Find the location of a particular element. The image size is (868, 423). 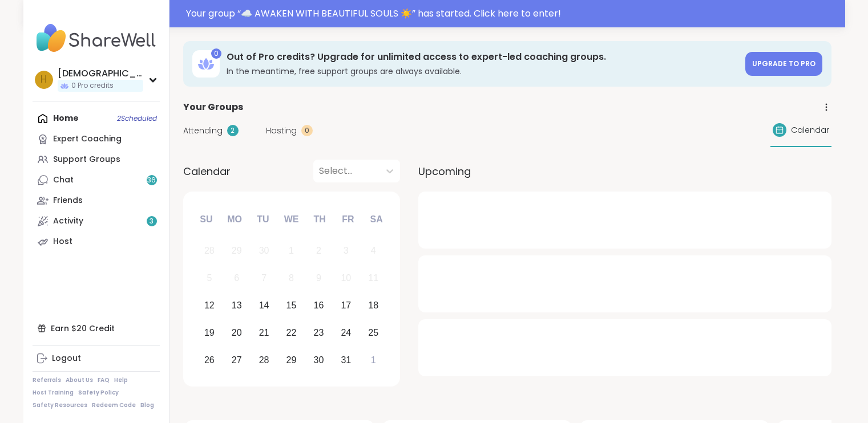

div: Activity is located at coordinates (68, 221).